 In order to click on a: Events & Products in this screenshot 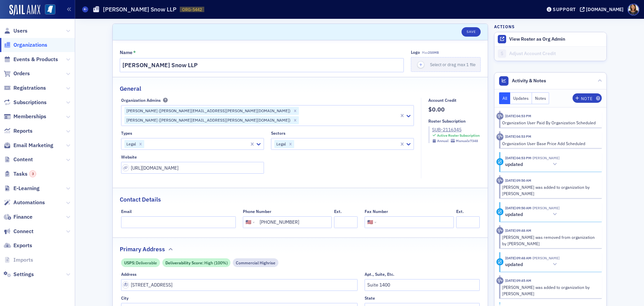, I will do `click(31, 59)`.